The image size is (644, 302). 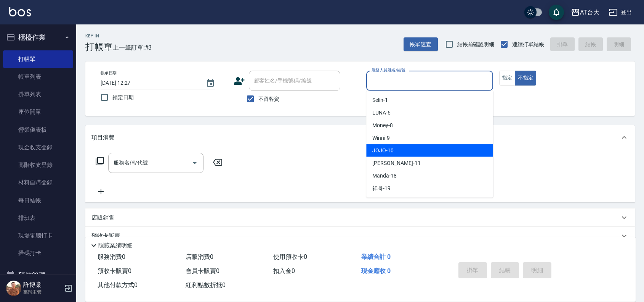 I want to click on a: 座位開單, so click(x=38, y=112).